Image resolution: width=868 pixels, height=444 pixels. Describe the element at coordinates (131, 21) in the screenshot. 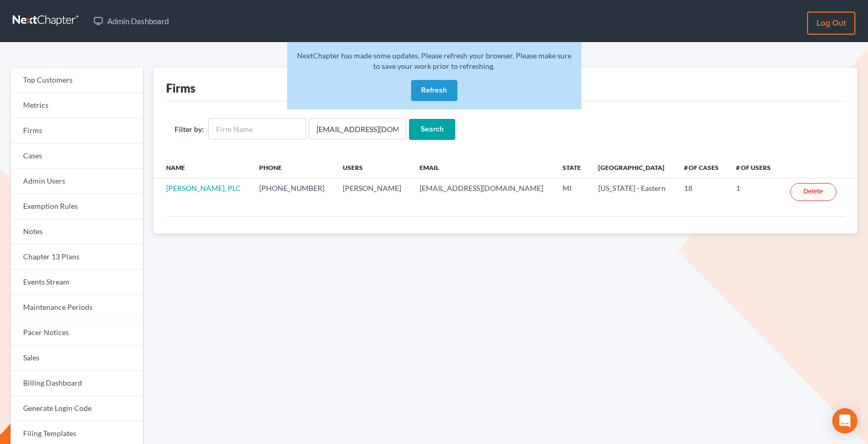

I see `a: Admin Dashboard` at that location.